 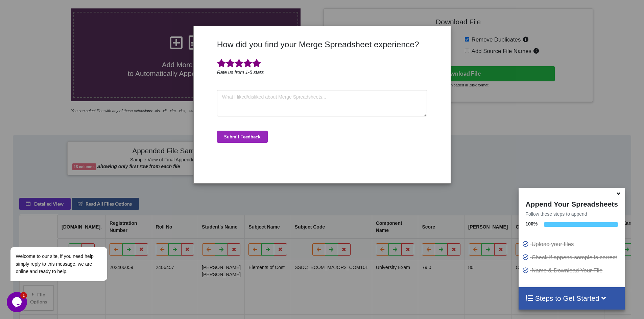 What do you see at coordinates (532, 224) in the screenshot?
I see `b: 100 %` at bounding box center [532, 224].